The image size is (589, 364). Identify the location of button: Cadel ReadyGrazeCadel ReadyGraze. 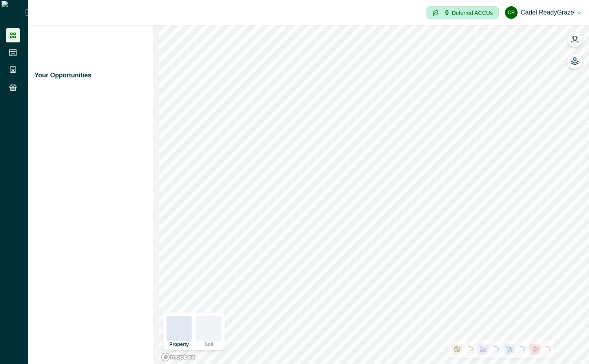
(543, 12).